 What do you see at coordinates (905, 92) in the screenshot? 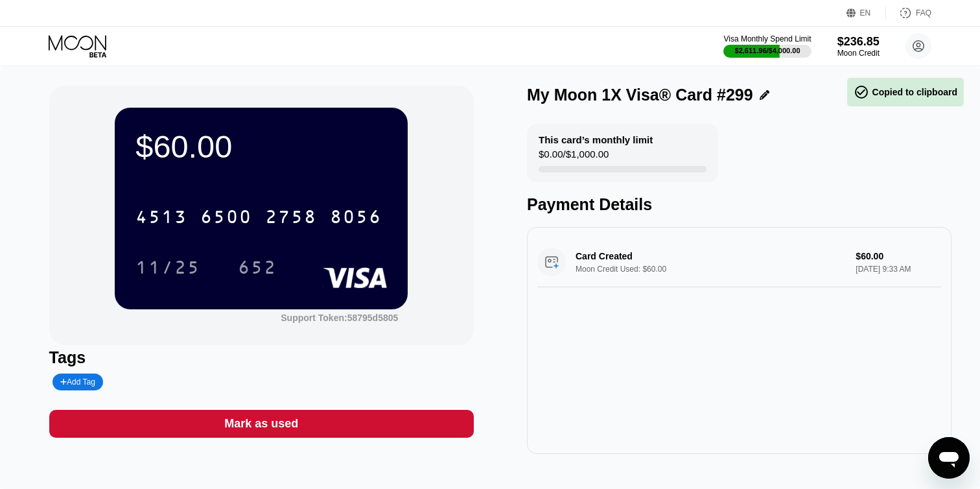
I see `div: Copied to clipboard` at bounding box center [905, 92].